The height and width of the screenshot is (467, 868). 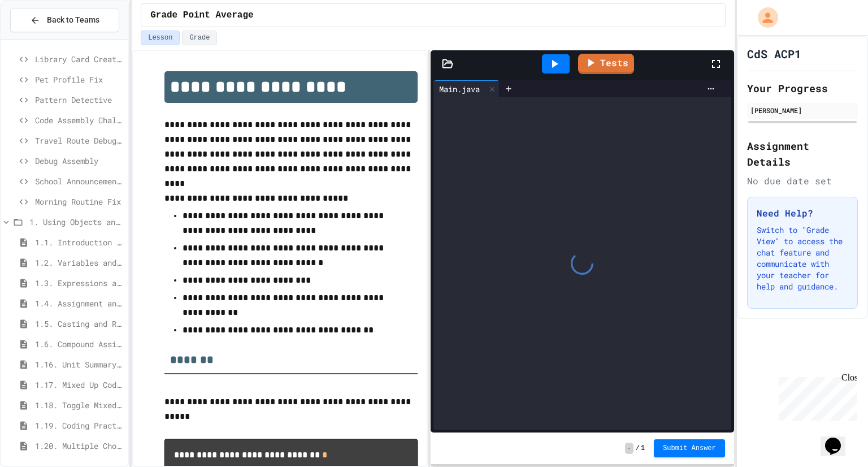 I want to click on span: 1, so click(x=642, y=448).